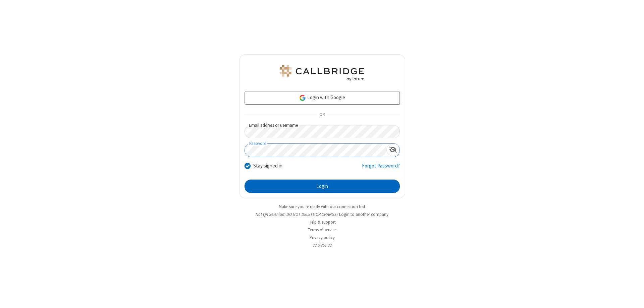 Image resolution: width=644 pixels, height=308 pixels. Describe the element at coordinates (322, 221) in the screenshot. I see `a: Help & support` at that location.